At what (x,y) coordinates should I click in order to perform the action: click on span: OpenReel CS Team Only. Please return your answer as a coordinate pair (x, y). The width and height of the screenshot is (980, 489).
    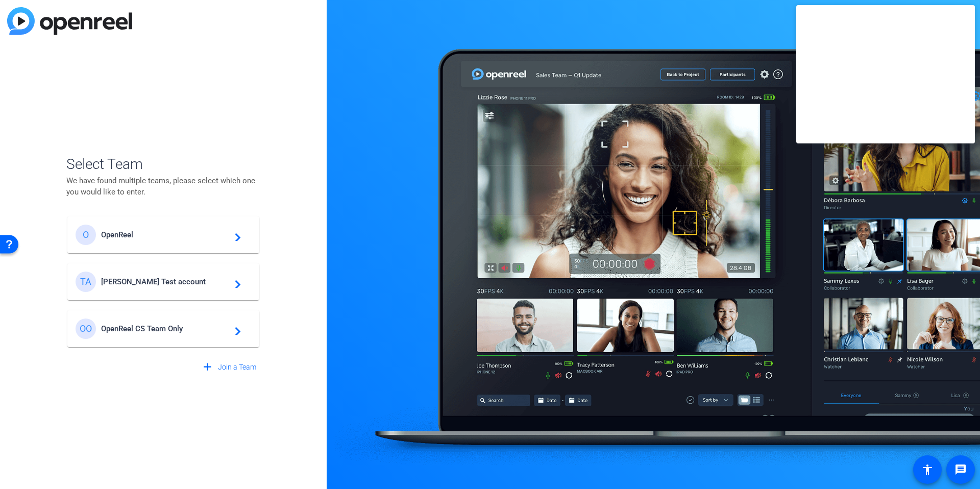
    Looking at the image, I should click on (165, 329).